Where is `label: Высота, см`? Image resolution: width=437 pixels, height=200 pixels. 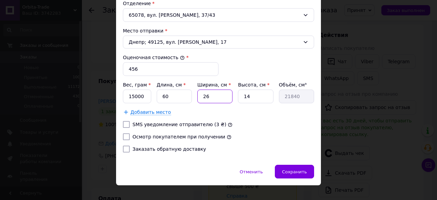 label: Высота, см is located at coordinates (254, 85).